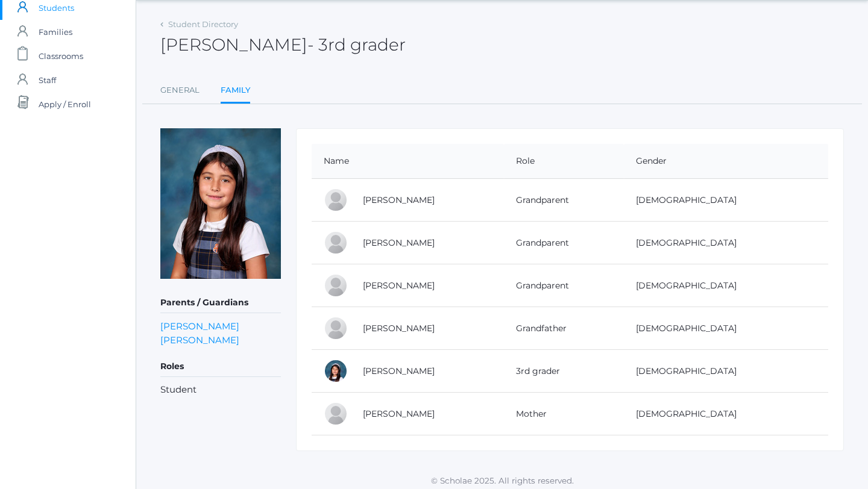 The height and width of the screenshot is (489, 868). Describe the element at coordinates (61, 56) in the screenshot. I see `span: Classrooms` at that location.